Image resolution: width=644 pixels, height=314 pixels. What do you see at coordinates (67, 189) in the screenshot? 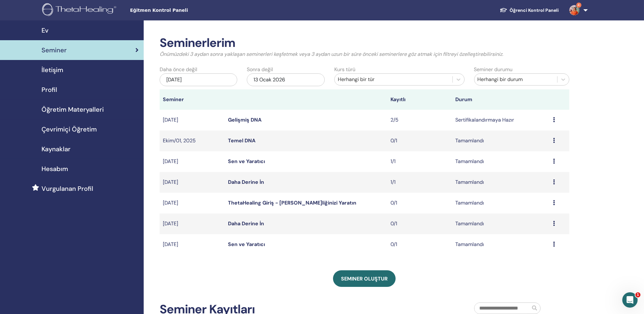
I see `span: Vurgulanan Profil` at bounding box center [67, 189].